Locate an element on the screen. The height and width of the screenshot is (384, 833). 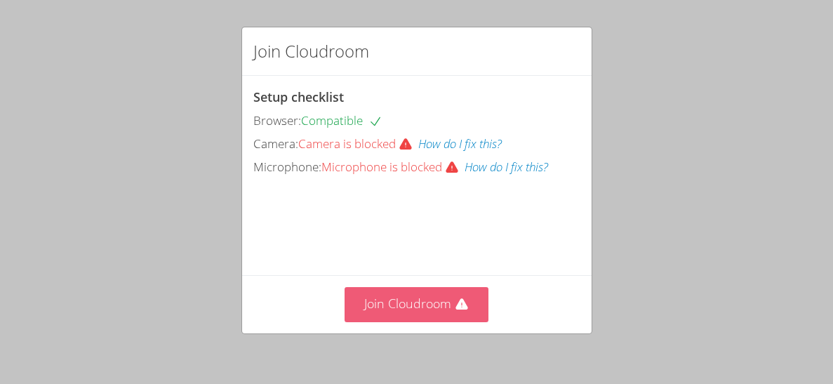
span: Compatible is located at coordinates (342, 120).